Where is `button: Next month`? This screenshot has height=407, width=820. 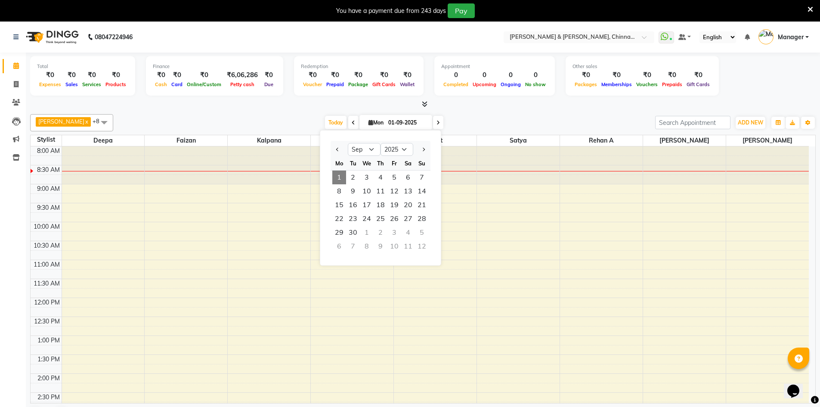
button: Next month is located at coordinates (423, 149).